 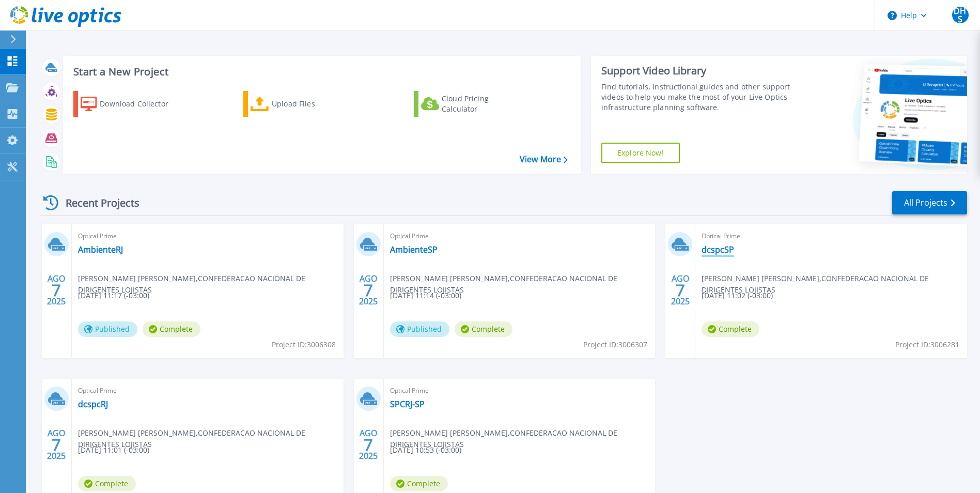 What do you see at coordinates (321, 72) in the screenshot?
I see `h3: Start a New Project` at bounding box center [321, 72].